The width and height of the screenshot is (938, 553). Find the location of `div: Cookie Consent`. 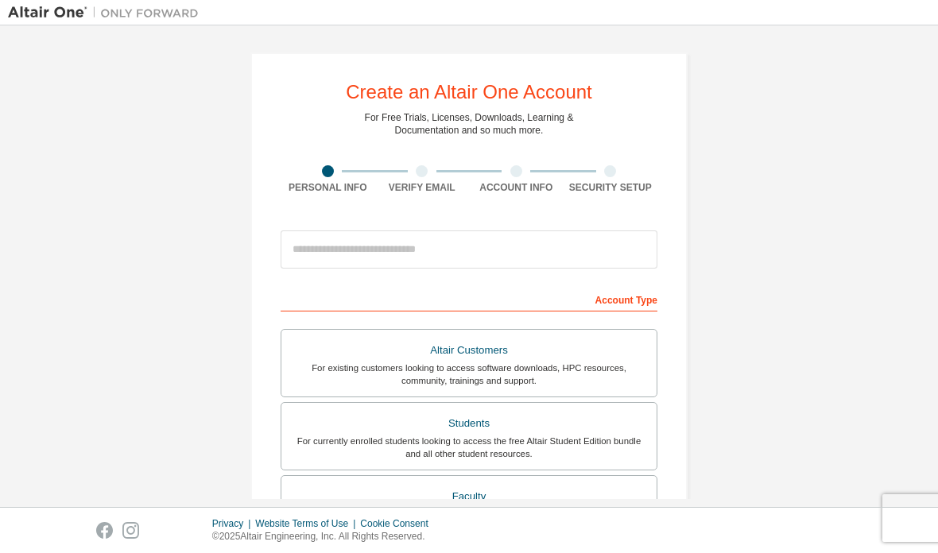

div: Cookie Consent is located at coordinates (398, 524).